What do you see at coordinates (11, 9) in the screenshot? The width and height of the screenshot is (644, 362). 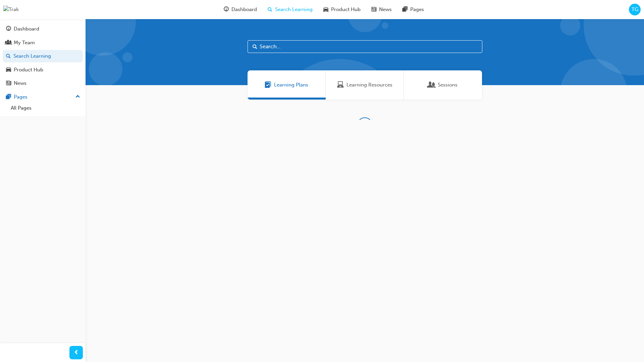 I see `img: Trak` at bounding box center [11, 9].